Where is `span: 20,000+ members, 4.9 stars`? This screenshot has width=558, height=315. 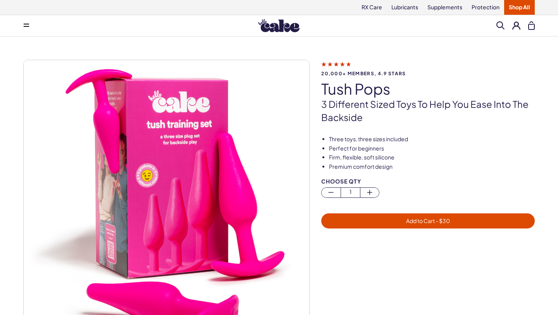 span: 20,000+ members, 4.9 stars is located at coordinates (428, 73).